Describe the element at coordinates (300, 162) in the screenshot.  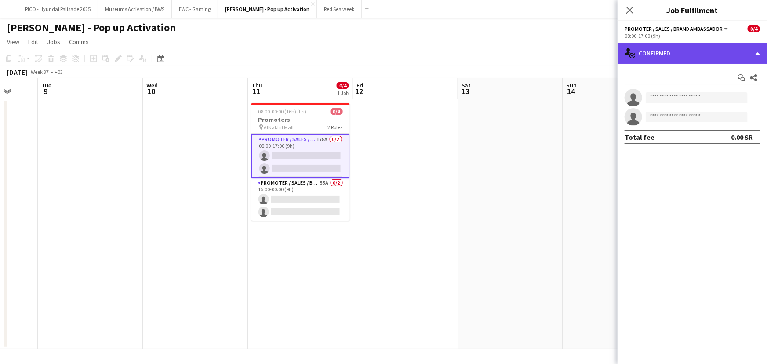
I see `div: 08:00-00:00 (16h) (Fri)0/4Promoters AlNakhil Mall2 RolesPromoter / Sales / Brand Ambassador178A0/...` at that location.